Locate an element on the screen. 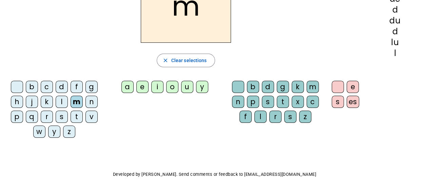 The image size is (429, 187). div: h is located at coordinates (17, 102).